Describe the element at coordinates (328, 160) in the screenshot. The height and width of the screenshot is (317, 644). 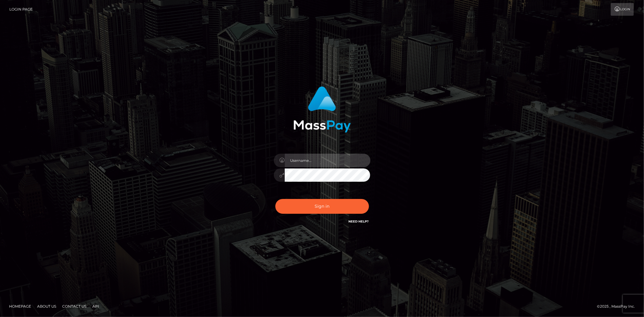
I see `input: Username...` at that location.